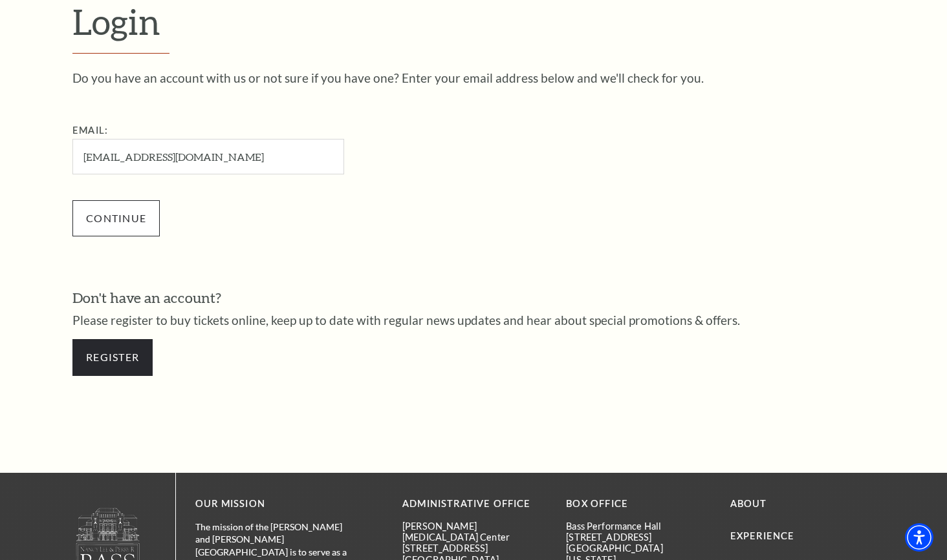  Describe the element at coordinates (473, 78) in the screenshot. I see `p: Do you have an account with us or not sure if you have one? Enter your email address below and we...` at that location.